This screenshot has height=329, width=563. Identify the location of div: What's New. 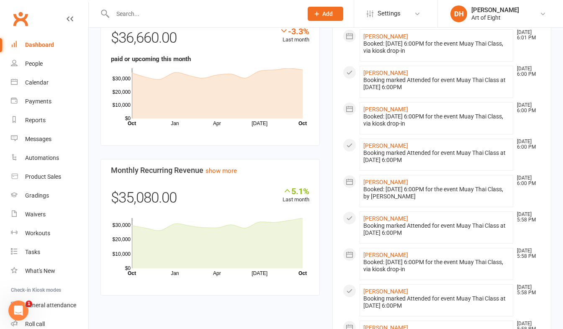
(40, 271).